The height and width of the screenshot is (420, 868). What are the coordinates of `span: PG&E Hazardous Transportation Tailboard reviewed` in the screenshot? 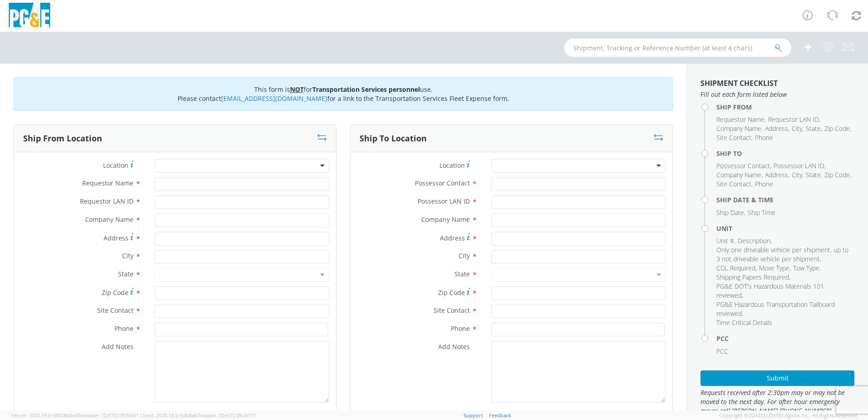 It's located at (775, 308).